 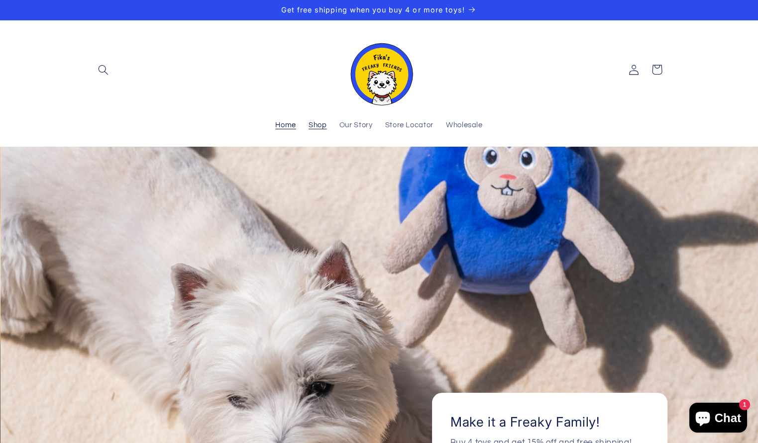 I want to click on h2: Make it a Freaky Family!, so click(x=524, y=422).